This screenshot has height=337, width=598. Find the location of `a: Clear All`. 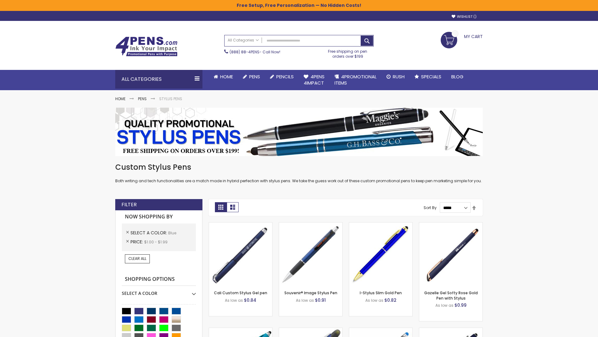

a: Clear All is located at coordinates (137, 258).